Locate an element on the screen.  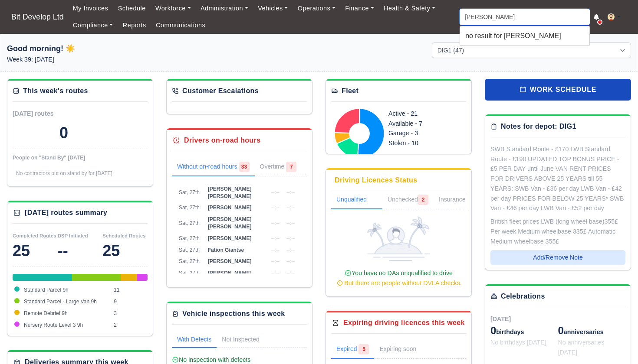
div: Drivers on-road hours is located at coordinates (222, 141).